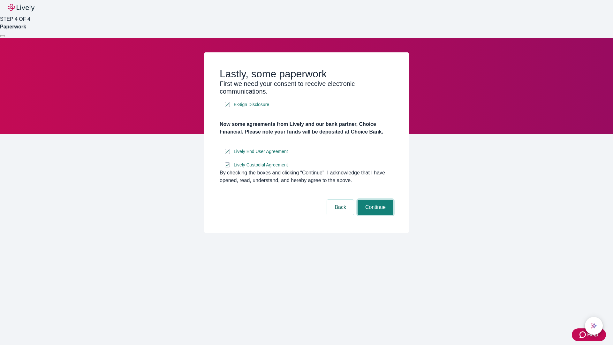 The image size is (613, 345). I want to click on svg: Zendesk support icon, so click(583, 335).